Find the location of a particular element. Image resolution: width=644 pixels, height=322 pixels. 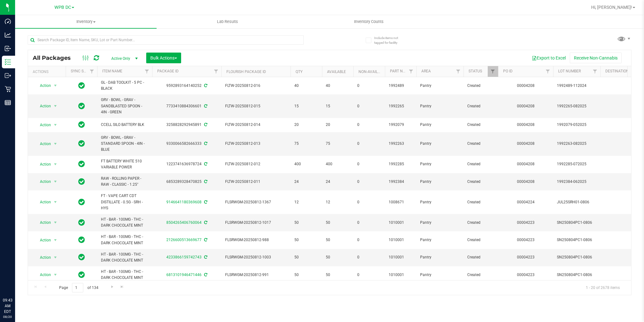

a: Inventory Counts is located at coordinates (369, 22).